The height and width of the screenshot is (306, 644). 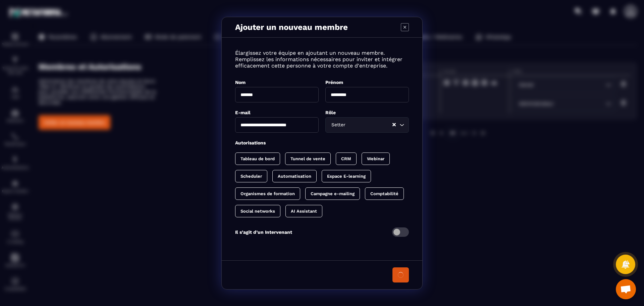 I want to click on p: CRM, so click(x=346, y=159).